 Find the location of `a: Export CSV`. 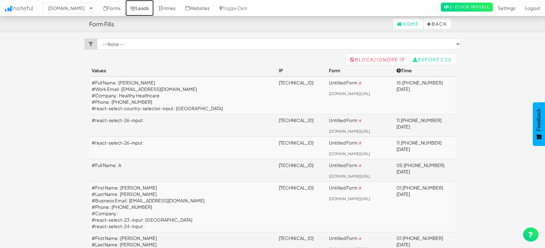

a: Export CSV is located at coordinates (433, 59).